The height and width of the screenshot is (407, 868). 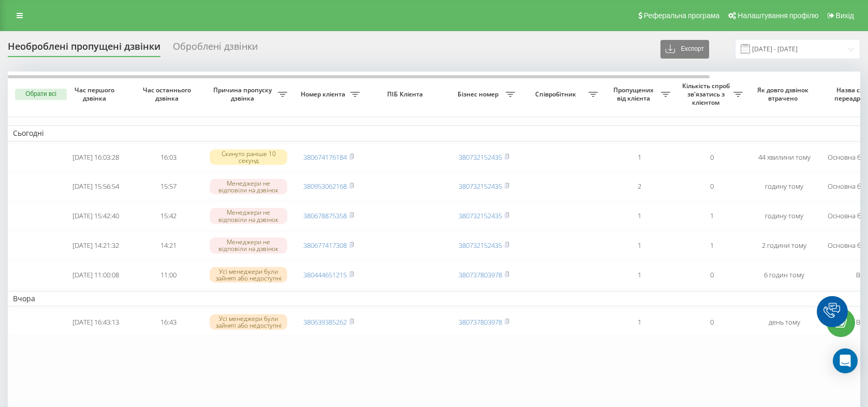 I want to click on span: Кількість спроб зв'язатись з клієнтом, so click(x=707, y=93).